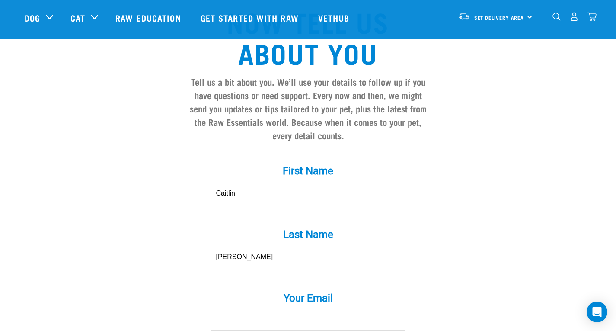  Describe the element at coordinates (308, 109) in the screenshot. I see `h4: Tell us a bit about you. We’ll use your details to follow up if you have questions or need suppor...` at that location.